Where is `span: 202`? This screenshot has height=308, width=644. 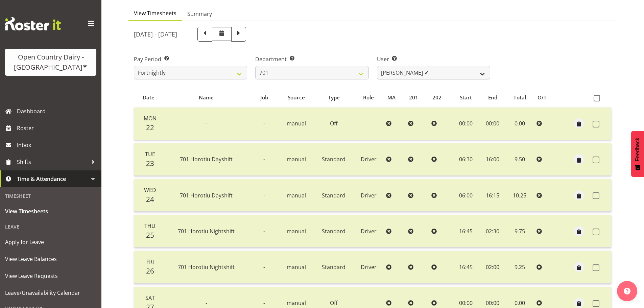
span: 202 is located at coordinates (437, 97).